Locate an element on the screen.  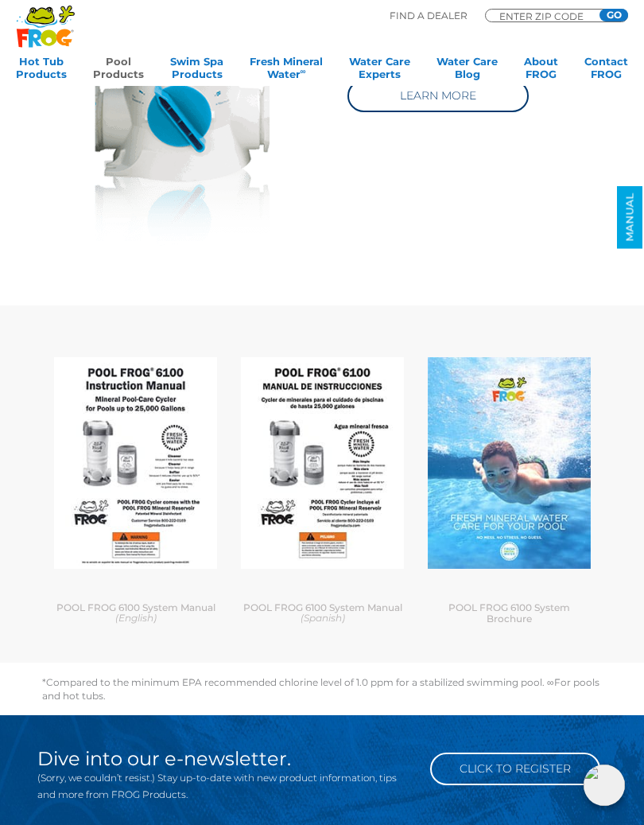
input: GO is located at coordinates (614, 15).